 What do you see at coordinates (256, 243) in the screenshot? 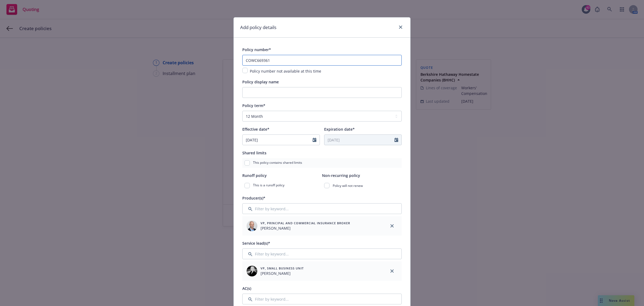
I see `span: Service lead(s)*` at bounding box center [256, 243].